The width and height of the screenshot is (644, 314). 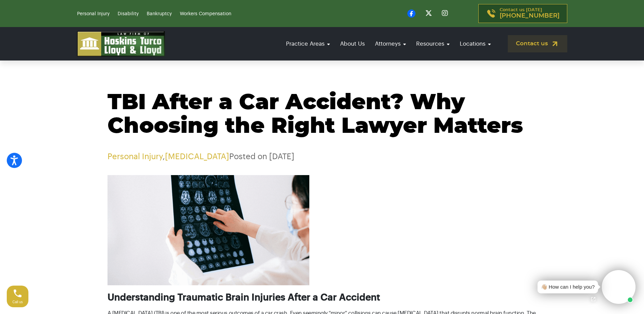 What do you see at coordinates (322, 115) in the screenshot?
I see `h1: TBI After a Car Accident? Why Choosing the Right Lawyer Matters` at bounding box center [322, 115].